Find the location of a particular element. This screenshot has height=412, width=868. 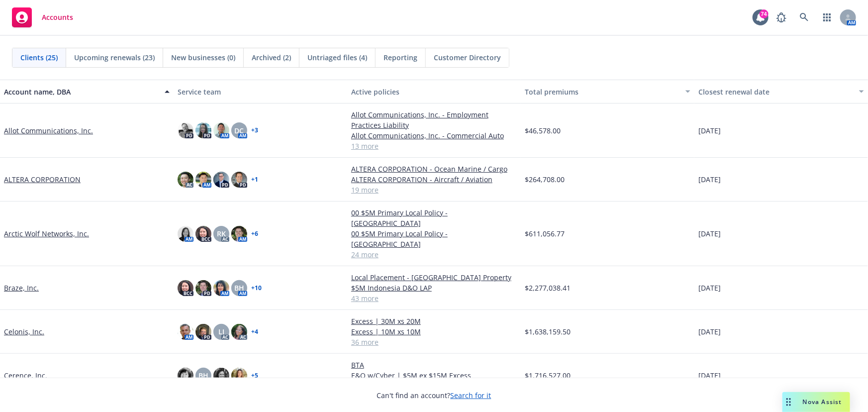

span: $2,277,038.41 is located at coordinates (548, 287).